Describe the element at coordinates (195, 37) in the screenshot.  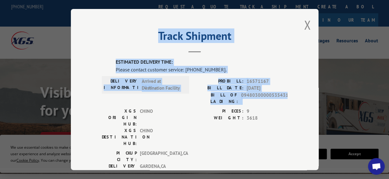
I see `h2: Track Shipment` at that location.